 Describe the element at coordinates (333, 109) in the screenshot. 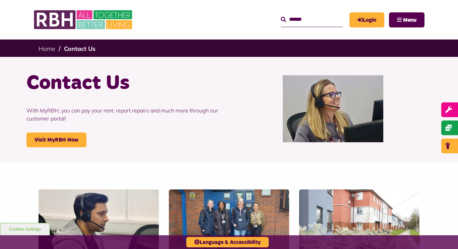

I see `img: Contact Centre February 2024 (1)` at that location.